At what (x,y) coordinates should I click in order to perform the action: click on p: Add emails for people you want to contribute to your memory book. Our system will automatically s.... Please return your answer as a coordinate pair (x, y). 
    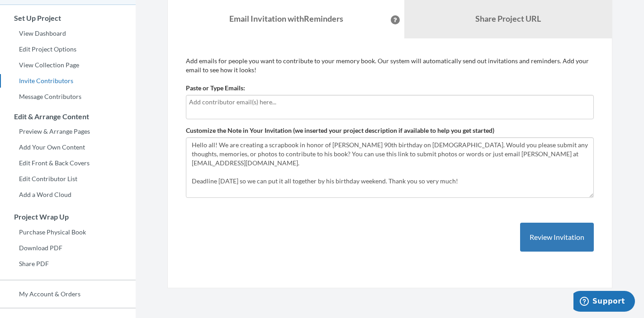
    Looking at the image, I should click on (390, 66).